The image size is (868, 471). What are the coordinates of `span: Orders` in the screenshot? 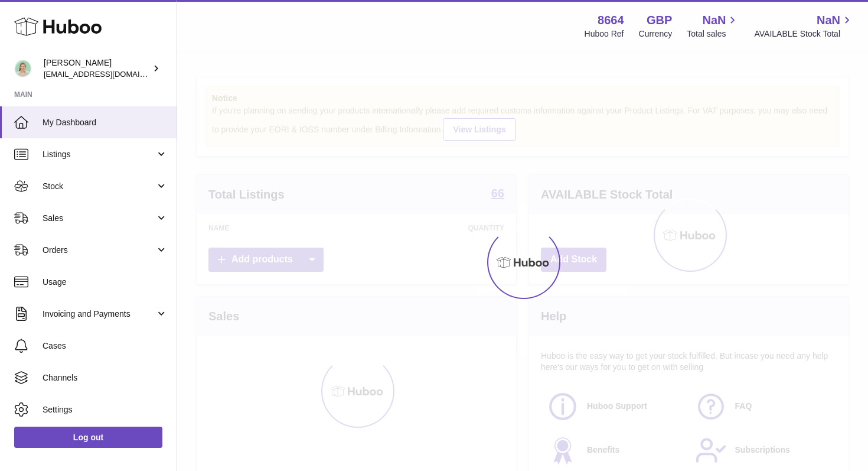 It's located at (98, 250).